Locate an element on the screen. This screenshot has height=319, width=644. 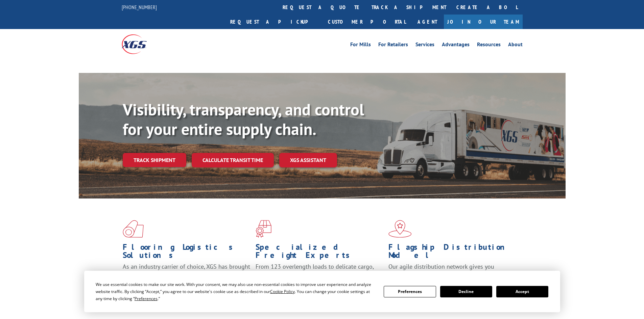
span: Preferences is located at coordinates (146, 298).